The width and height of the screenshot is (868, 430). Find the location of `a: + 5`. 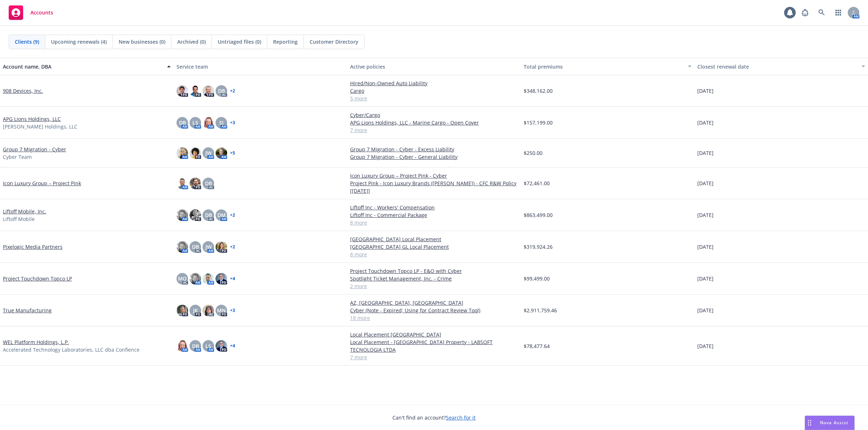

a: + 5 is located at coordinates (233, 153).